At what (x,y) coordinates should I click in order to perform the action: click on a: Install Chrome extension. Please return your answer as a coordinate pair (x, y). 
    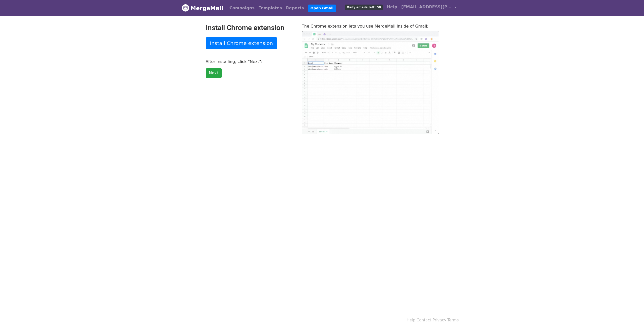
    Looking at the image, I should click on (241, 43).